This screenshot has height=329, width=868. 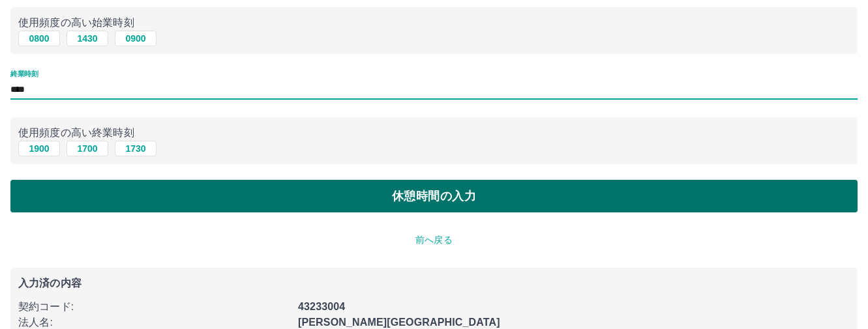 What do you see at coordinates (39, 149) in the screenshot?
I see `button: 1900` at bounding box center [39, 149].